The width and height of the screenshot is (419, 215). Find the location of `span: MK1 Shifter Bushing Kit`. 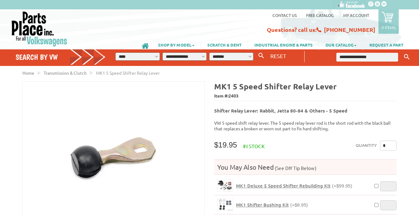

span: MK1 Shifter Bushing Kit is located at coordinates (262, 204).